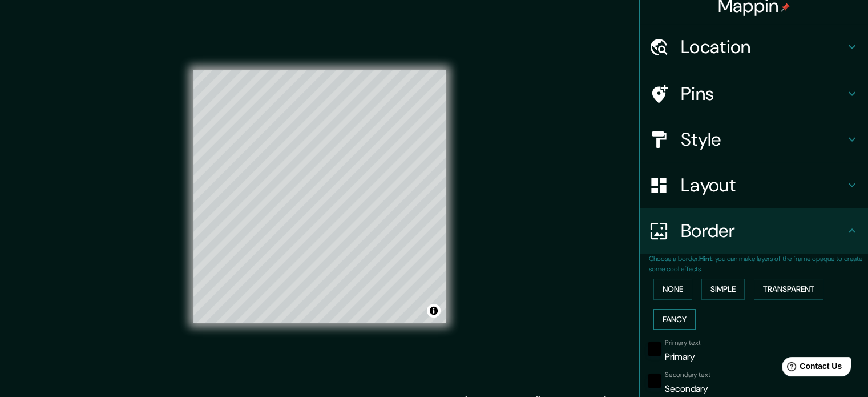 The image size is (868, 397). What do you see at coordinates (754, 94) in the screenshot?
I see `div: Pins` at bounding box center [754, 94].